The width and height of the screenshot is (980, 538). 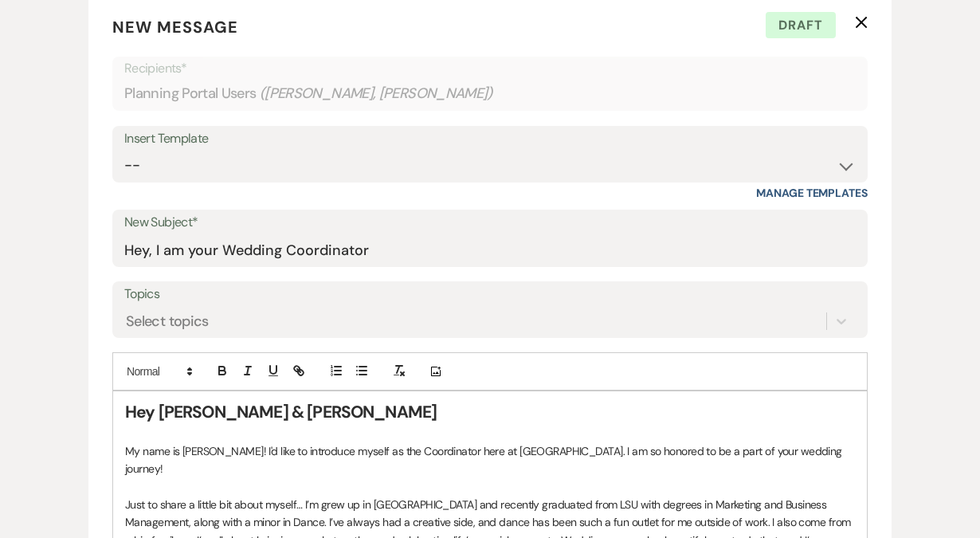 I want to click on div: Planning Portal Users, so click(x=490, y=93).